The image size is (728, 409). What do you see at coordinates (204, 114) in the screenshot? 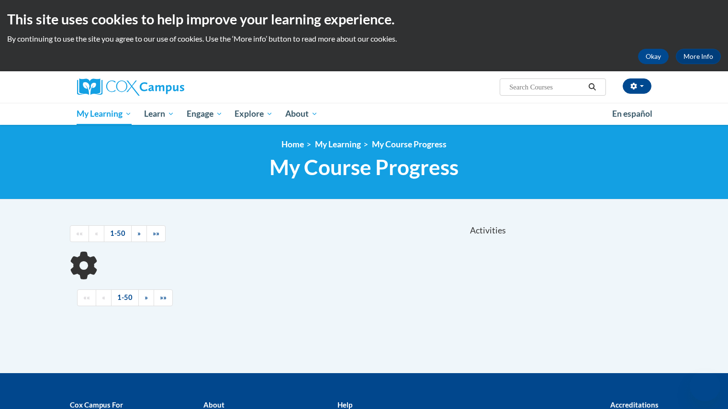
I see `a: Engage` at bounding box center [204, 114].